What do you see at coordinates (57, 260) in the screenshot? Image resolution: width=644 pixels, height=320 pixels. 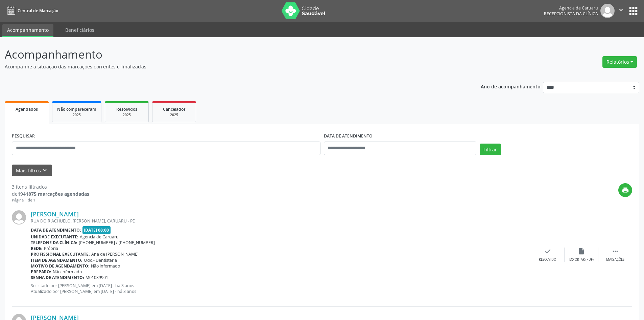 I see `b: Item de agendamento:` at bounding box center [57, 260].